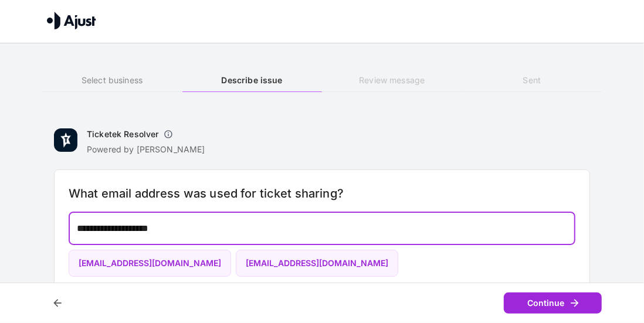 Image resolution: width=644 pixels, height=323 pixels. Describe the element at coordinates (532, 80) in the screenshot. I see `h6: Sent` at that location.